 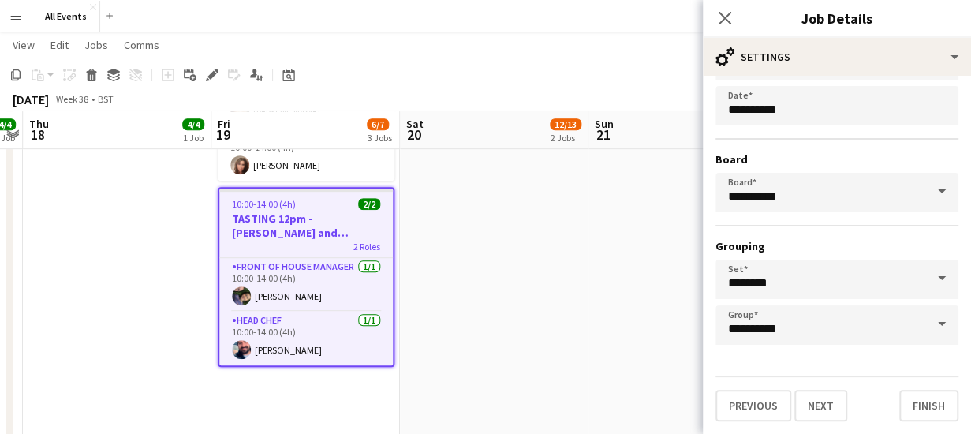 I want to click on div: BST, so click(x=106, y=99).